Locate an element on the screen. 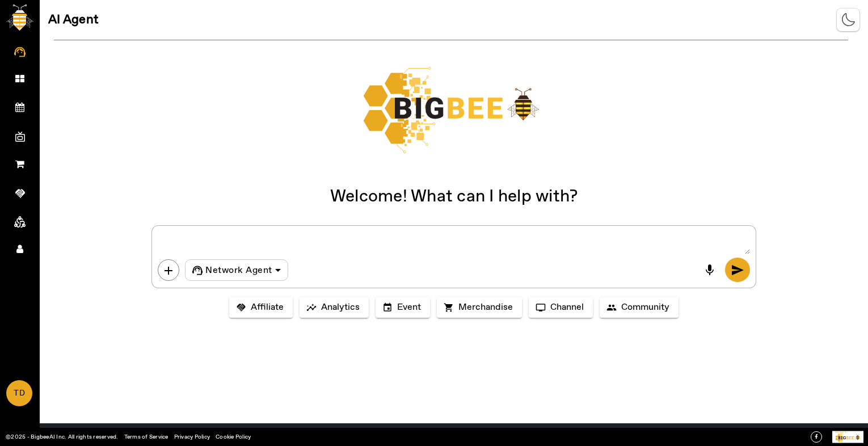 The width and height of the screenshot is (868, 446). button: Channel is located at coordinates (560, 307).